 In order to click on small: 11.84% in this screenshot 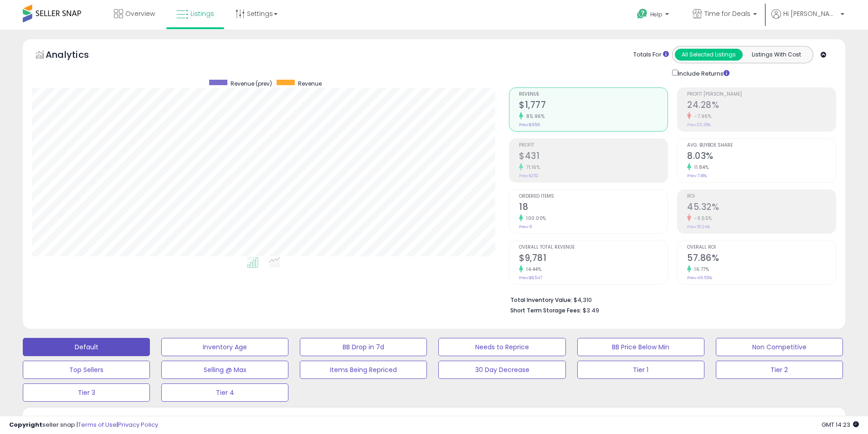, I will do `click(701, 167)`.